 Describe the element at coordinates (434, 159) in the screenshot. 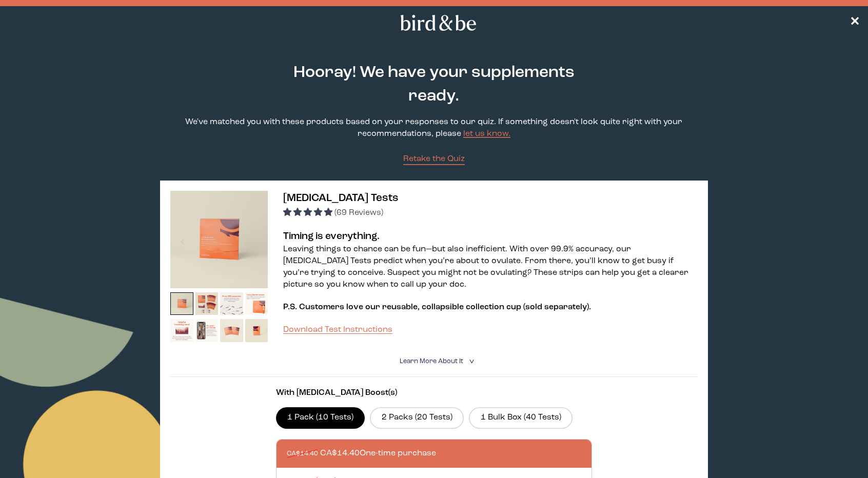

I see `a: Retake the Quiz` at that location.